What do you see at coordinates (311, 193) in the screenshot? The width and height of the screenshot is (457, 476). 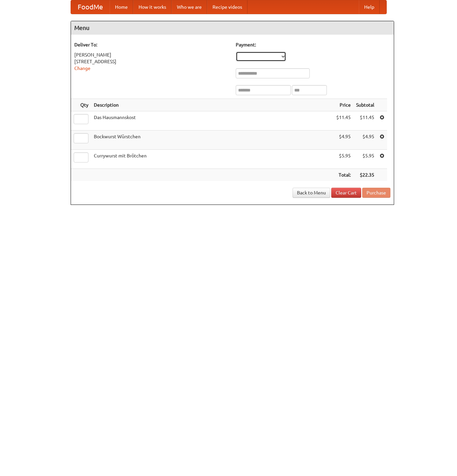 I see `a: Back to Menu` at bounding box center [311, 193].